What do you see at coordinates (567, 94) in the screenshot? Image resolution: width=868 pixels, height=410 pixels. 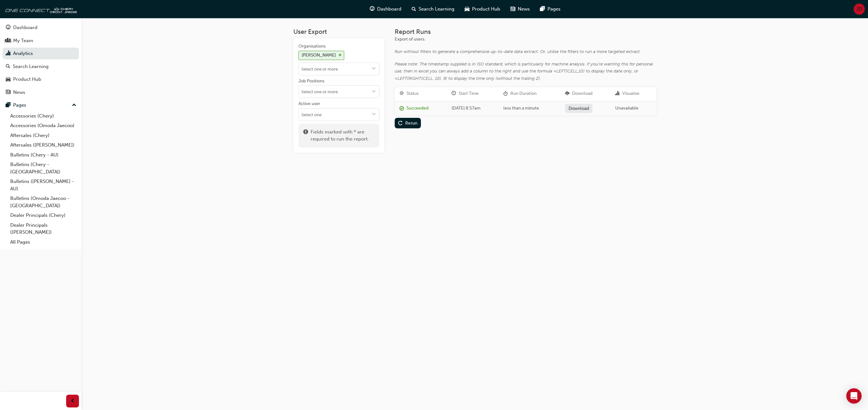 I see `span: download-icon` at bounding box center [567, 94].